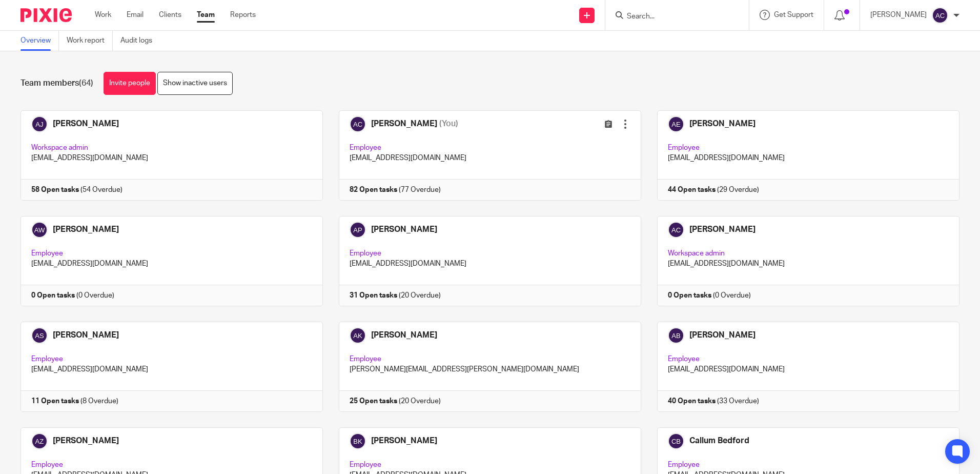 The width and height of the screenshot is (980, 474). I want to click on a: Clients, so click(170, 15).